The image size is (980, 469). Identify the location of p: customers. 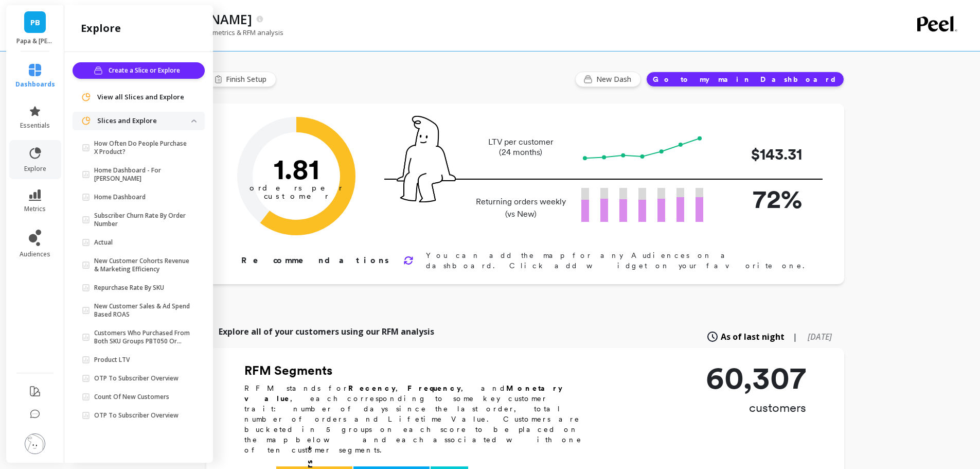
(756, 408).